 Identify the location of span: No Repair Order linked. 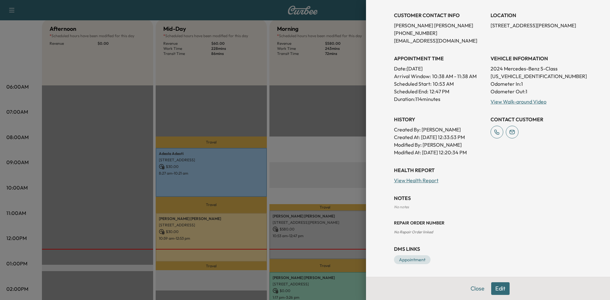
(413, 232).